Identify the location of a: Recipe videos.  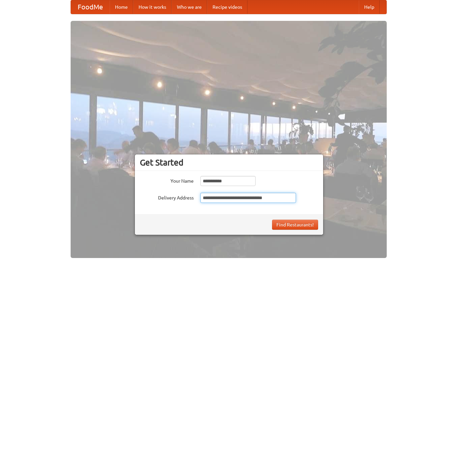
(227, 7).